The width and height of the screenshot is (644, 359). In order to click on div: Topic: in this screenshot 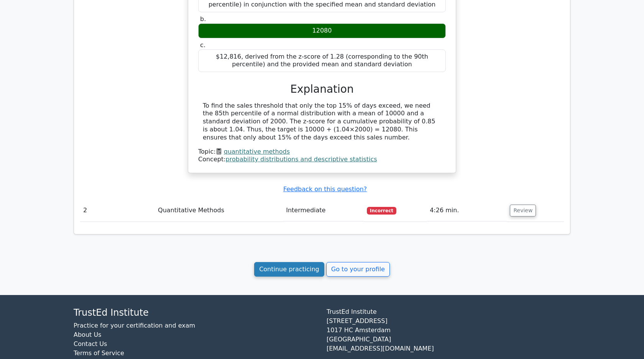, I will do `click(322, 151)`.